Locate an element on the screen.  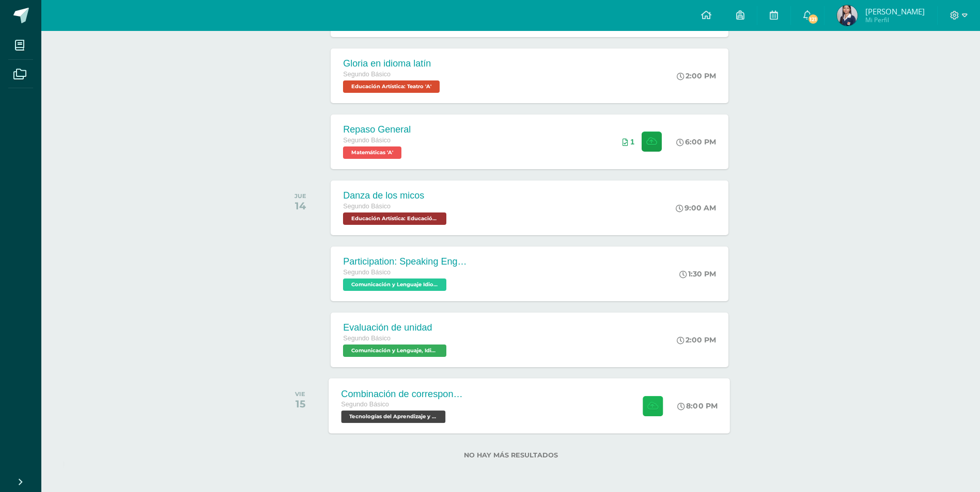
span: Matemáticas 'A' is located at coordinates (372, 153).